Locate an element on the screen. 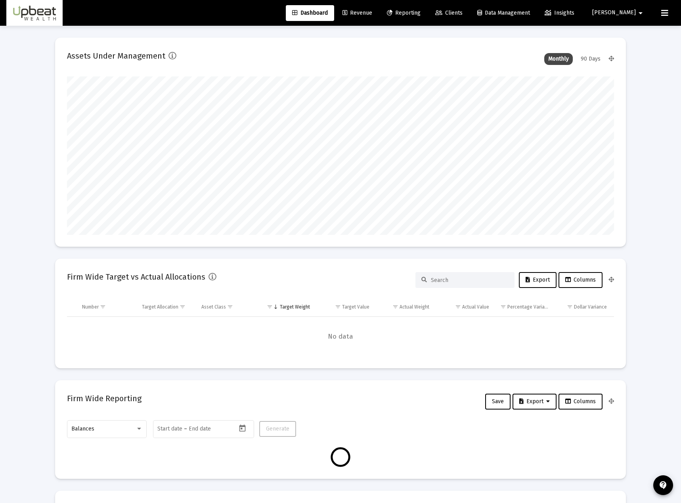 Image resolution: width=681 pixels, height=503 pixels. span: Save is located at coordinates (498, 401).